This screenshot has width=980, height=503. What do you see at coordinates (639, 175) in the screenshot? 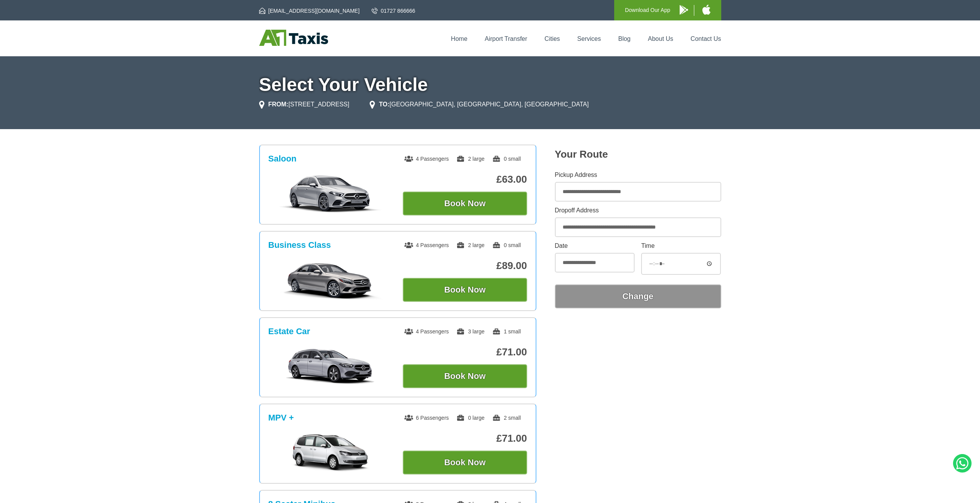
I see `label: Pickup Address` at bounding box center [639, 175].